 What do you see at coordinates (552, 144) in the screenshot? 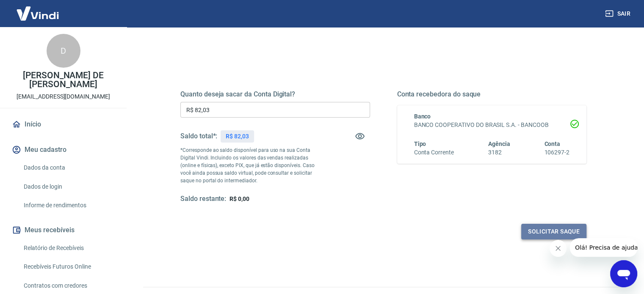
I see `span: Conta` at bounding box center [552, 144].